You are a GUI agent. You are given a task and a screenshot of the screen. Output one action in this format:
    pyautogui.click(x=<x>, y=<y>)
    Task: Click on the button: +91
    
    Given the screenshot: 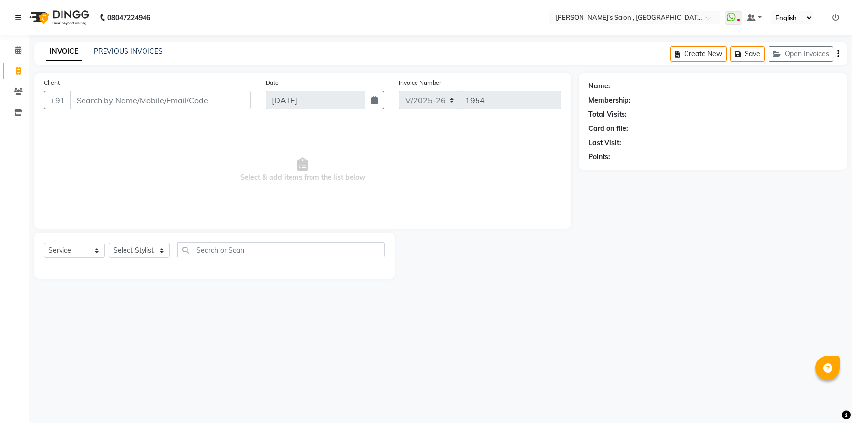 What is the action you would take?
    pyautogui.click(x=58, y=100)
    